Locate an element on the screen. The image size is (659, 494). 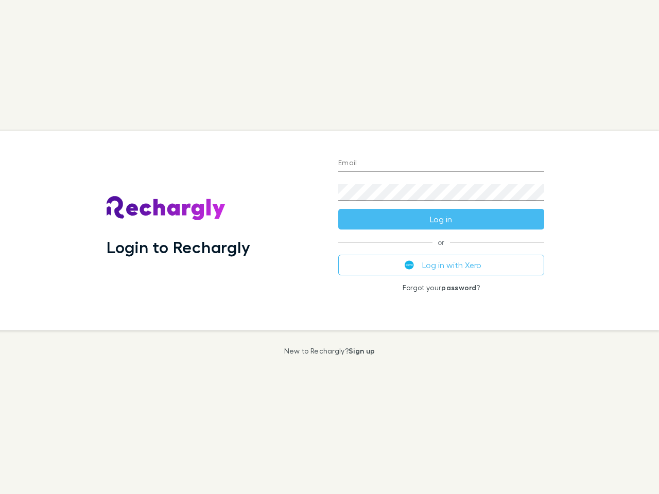
p: New to Rechargly? is located at coordinates (329, 351).